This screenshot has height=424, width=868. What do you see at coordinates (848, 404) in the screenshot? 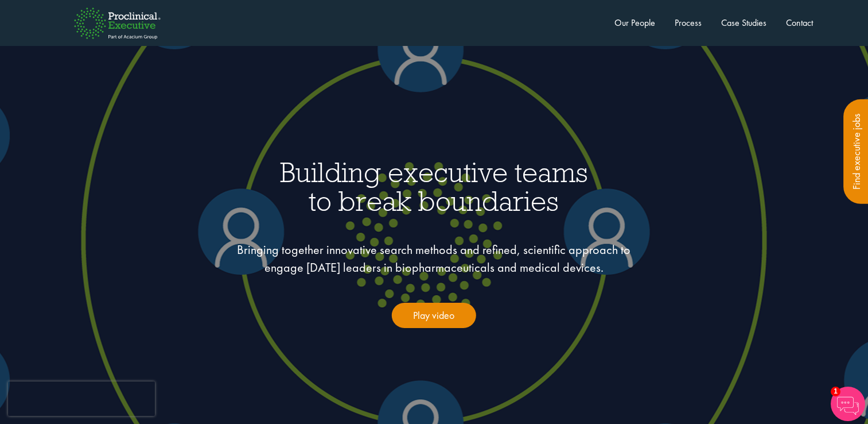
I see `img: Chatbot` at bounding box center [848, 404].